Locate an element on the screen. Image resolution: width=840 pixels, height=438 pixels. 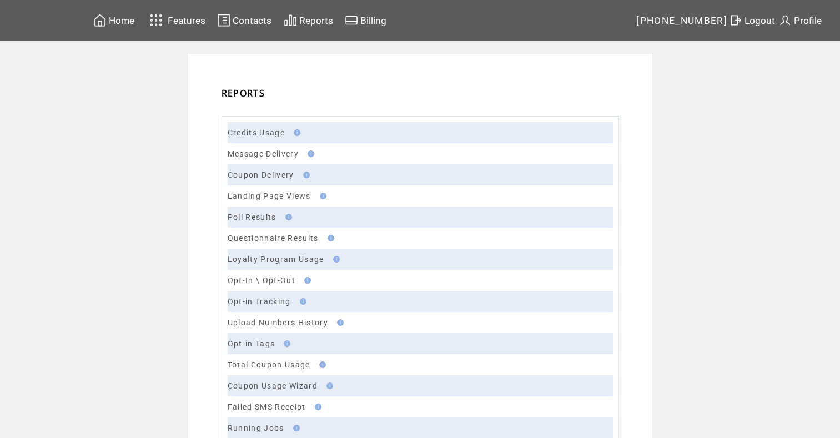
a: Opt-in Tags is located at coordinates (251, 343).